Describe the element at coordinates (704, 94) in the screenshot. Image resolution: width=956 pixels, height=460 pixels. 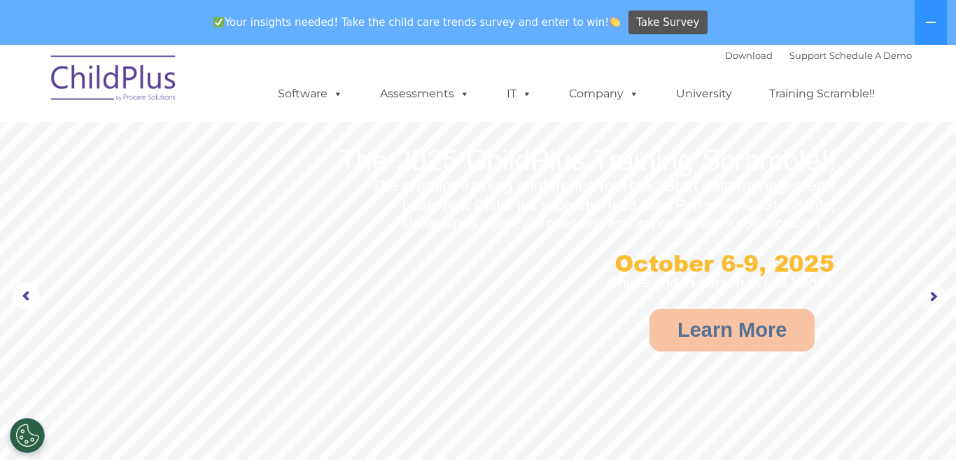
I see `a: University` at that location.